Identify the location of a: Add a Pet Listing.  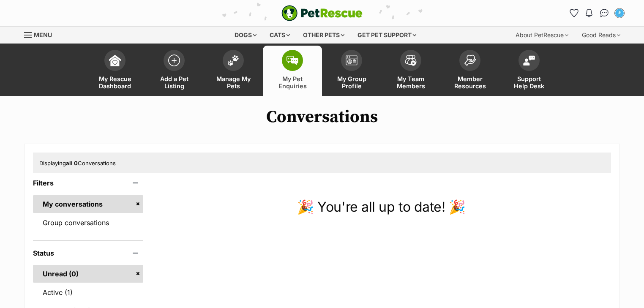
(174, 70).